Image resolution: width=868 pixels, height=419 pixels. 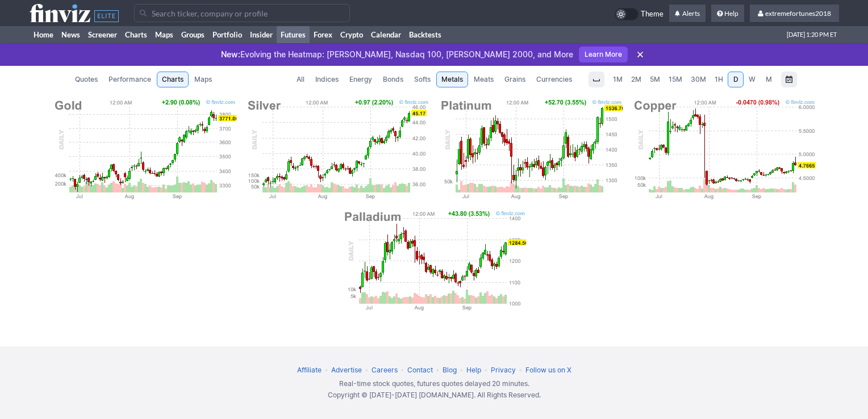 What do you see at coordinates (618, 79) in the screenshot?
I see `a: 1M` at bounding box center [618, 79].